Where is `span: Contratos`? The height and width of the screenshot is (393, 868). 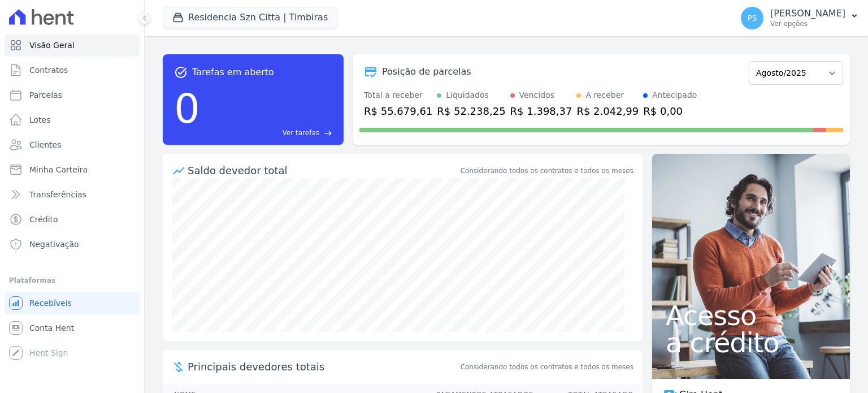 span: Contratos is located at coordinates (49, 70).